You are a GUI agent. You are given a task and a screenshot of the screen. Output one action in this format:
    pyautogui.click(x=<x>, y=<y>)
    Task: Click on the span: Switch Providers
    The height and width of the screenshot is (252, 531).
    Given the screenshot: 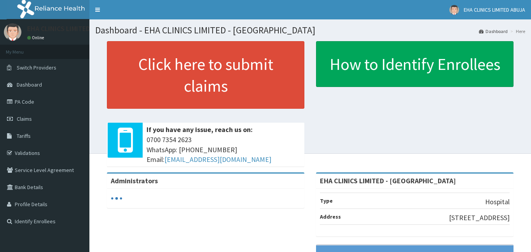 What is the action you would take?
    pyautogui.click(x=37, y=68)
    